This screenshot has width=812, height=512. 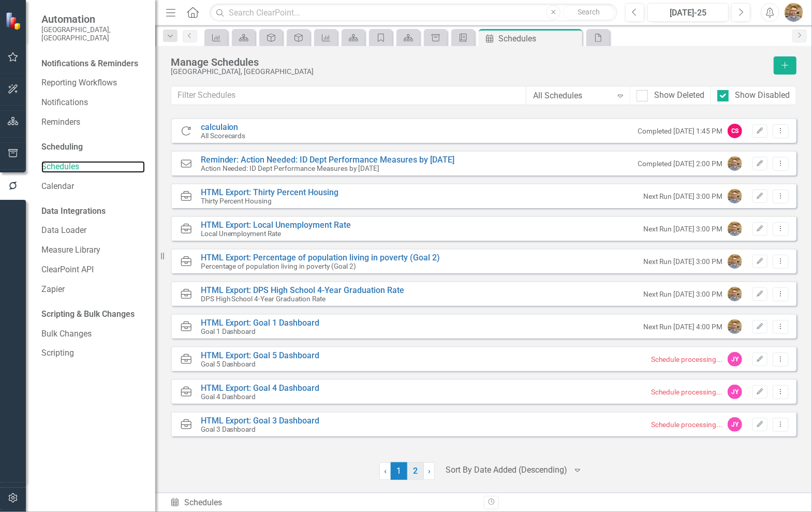 I want to click on button: Search, so click(x=589, y=12).